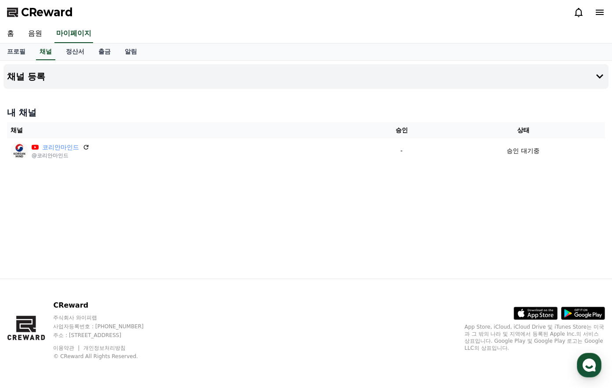  Describe the element at coordinates (107, 356) in the screenshot. I see `p: © CReward All Rights Reserved.` at that location.